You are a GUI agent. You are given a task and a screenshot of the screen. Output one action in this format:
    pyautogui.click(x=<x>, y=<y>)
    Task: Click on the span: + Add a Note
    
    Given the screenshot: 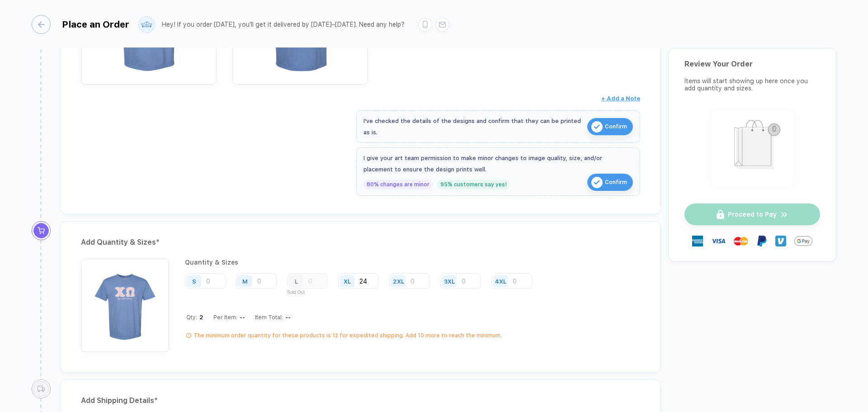 What is the action you would take?
    pyautogui.click(x=621, y=98)
    